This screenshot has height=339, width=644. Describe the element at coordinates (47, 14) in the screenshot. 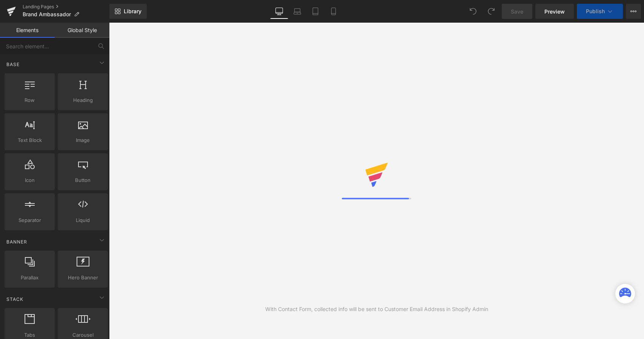

I see `span: Brand Ambassador` at that location.